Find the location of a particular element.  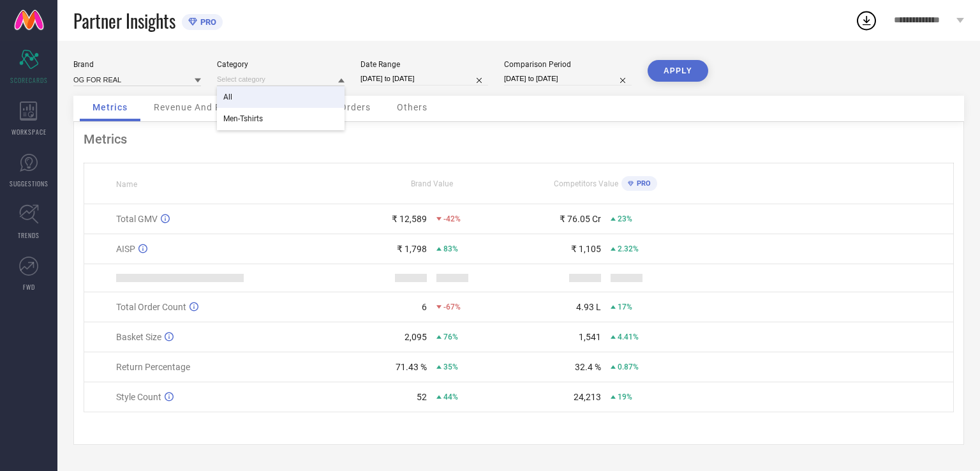

div: Date Range is located at coordinates (424, 65).